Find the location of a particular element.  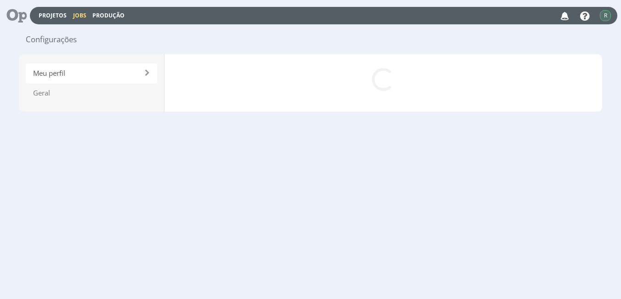

button: Projetos is located at coordinates (52, 15).